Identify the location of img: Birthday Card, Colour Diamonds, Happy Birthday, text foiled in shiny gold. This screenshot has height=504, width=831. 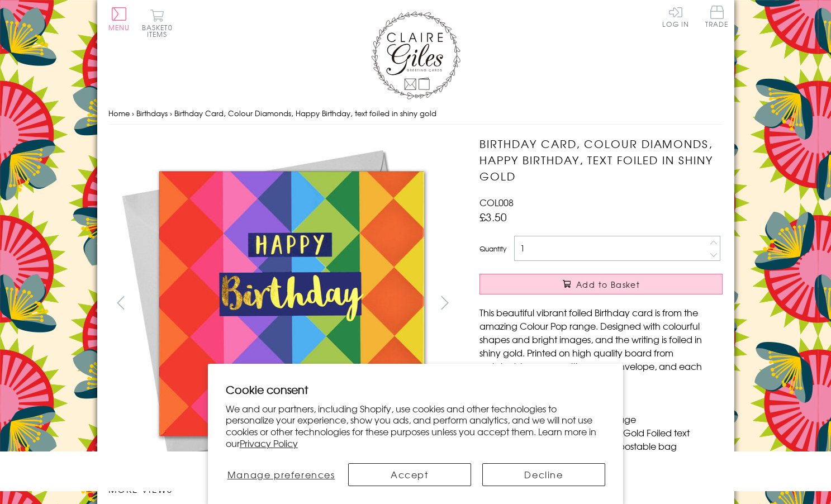
(276, 303).